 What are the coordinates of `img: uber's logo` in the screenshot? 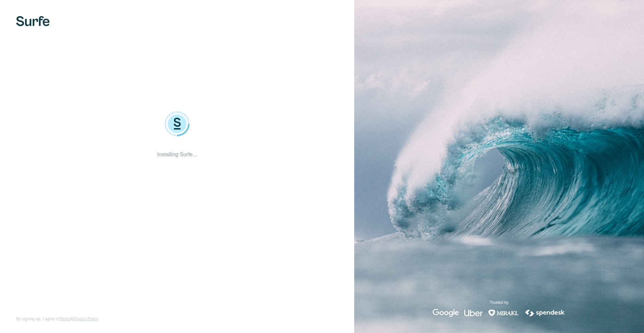 It's located at (473, 313).